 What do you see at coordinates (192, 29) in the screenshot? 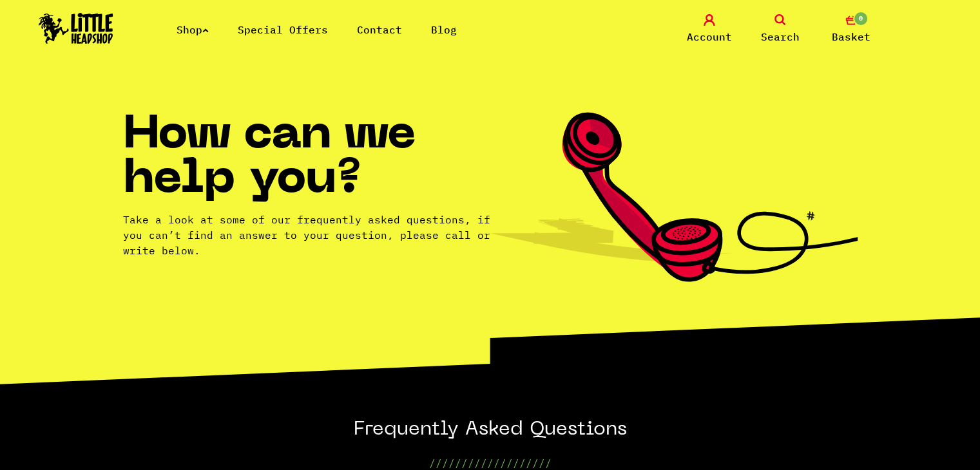
I see `a: Shop` at bounding box center [192, 29].